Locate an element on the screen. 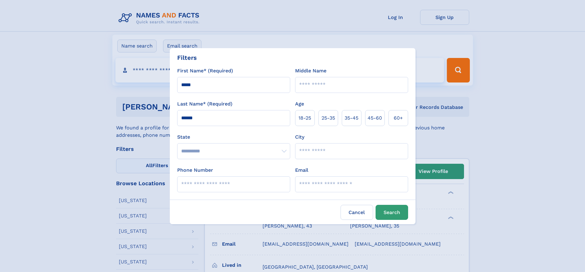 This screenshot has width=585, height=272. label: Last Name* (Required) is located at coordinates (205, 104).